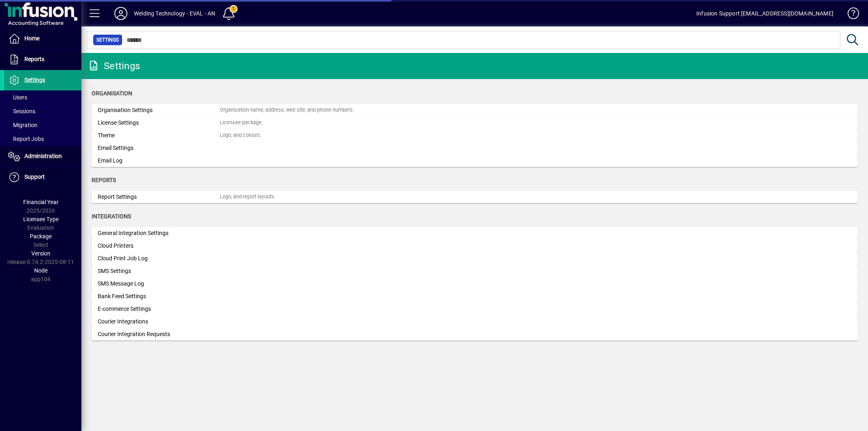 This screenshot has height=431, width=868. Describe the element at coordinates (43, 156) in the screenshot. I see `a: Administration` at that location.